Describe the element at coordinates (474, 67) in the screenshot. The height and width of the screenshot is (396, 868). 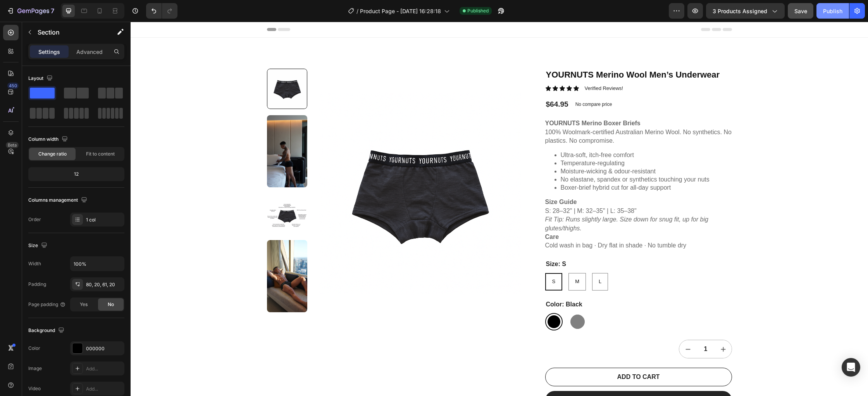
I see `p: Verified Reviews!` at that location.